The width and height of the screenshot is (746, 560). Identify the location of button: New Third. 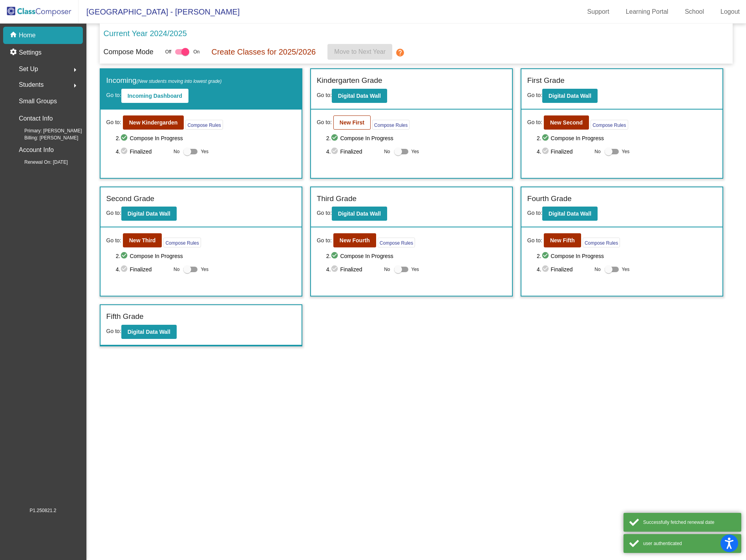
(142, 241).